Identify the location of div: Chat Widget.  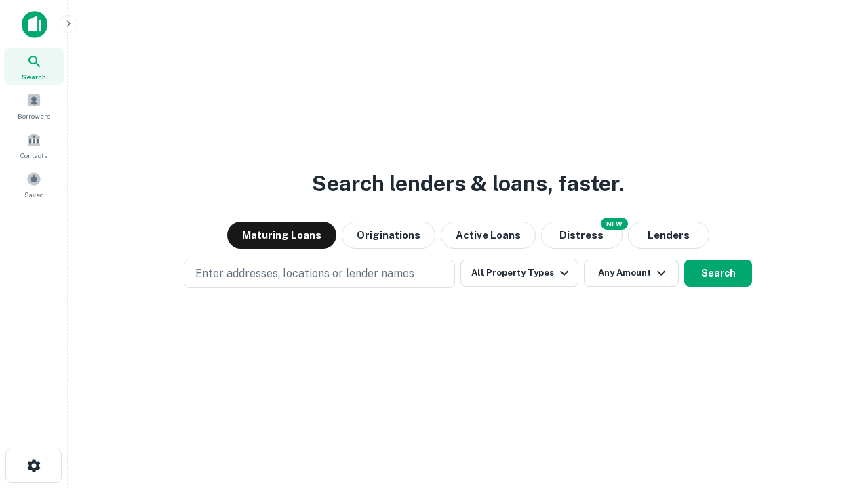
(834, 412).